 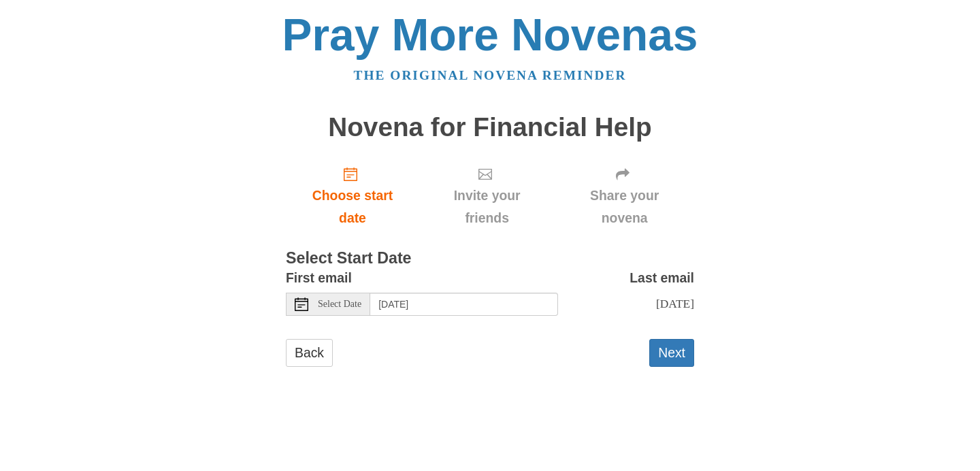 What do you see at coordinates (624, 207) in the screenshot?
I see `span: Share your novena` at bounding box center [624, 207].